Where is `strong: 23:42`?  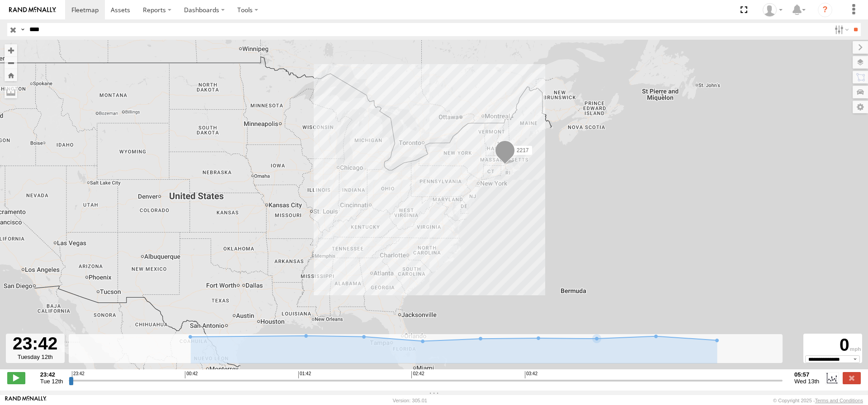
strong: 23:42 is located at coordinates (52, 374).